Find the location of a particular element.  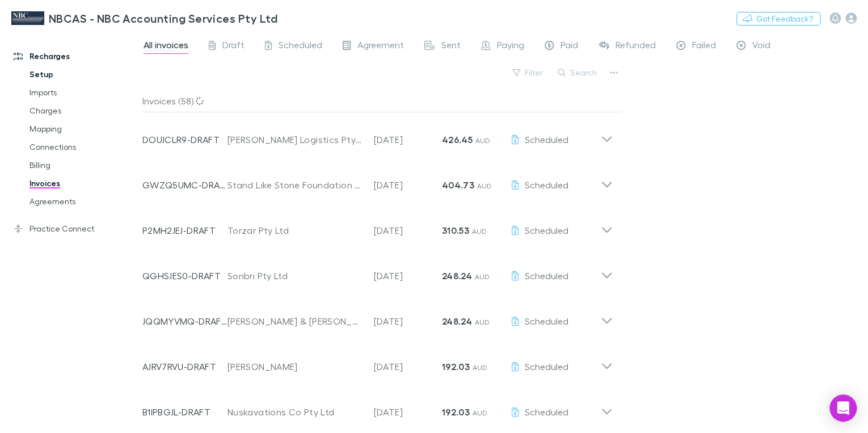

div: Nuskavations Co Pty Ltd is located at coordinates (295, 412).